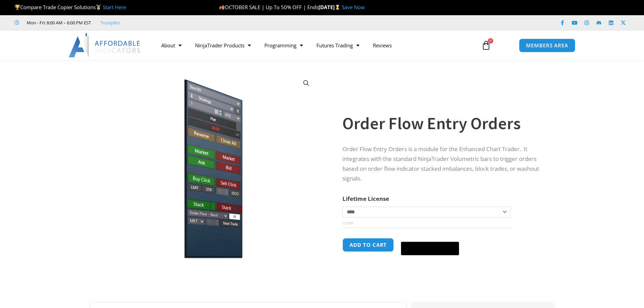 This screenshot has height=308, width=644. I want to click on span: OCTOBER SALE | Up To 50% OFF | Ends, so click(269, 7).